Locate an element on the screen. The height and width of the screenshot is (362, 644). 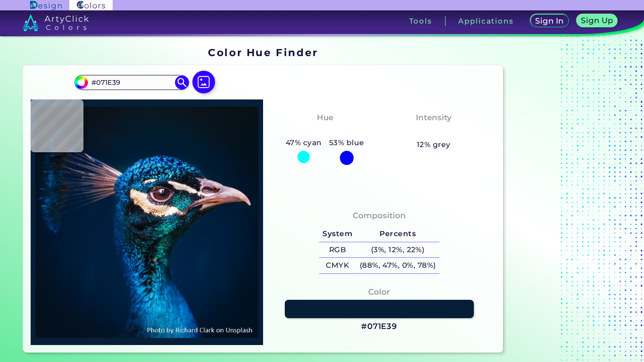
h3: Applications is located at coordinates (485, 21).